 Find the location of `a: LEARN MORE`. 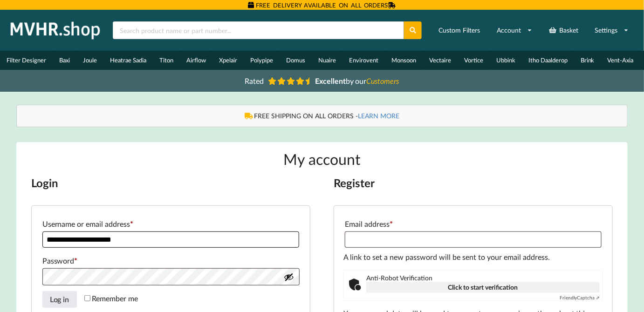

a: LEARN MORE is located at coordinates (379, 116).